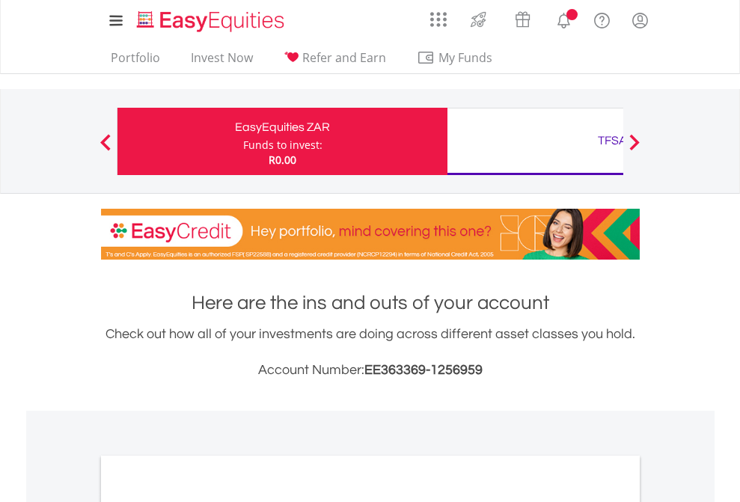 The width and height of the screenshot is (740, 502). Describe the element at coordinates (465, 58) in the screenshot. I see `span: My Funds` at that location.